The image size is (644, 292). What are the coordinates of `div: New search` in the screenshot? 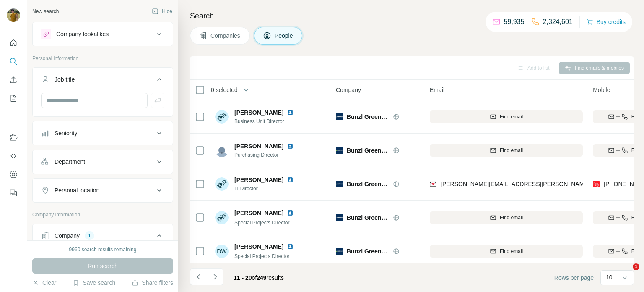 It's located at (45, 12).